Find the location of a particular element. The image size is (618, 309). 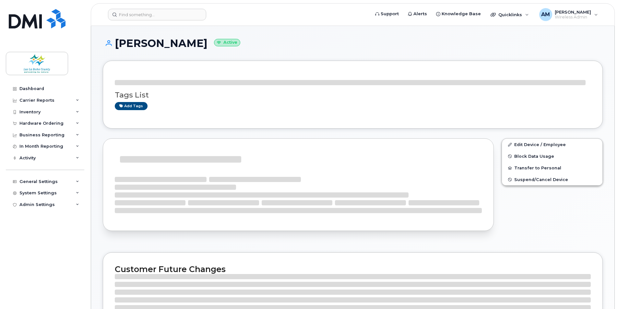

small: Active is located at coordinates (227, 42).